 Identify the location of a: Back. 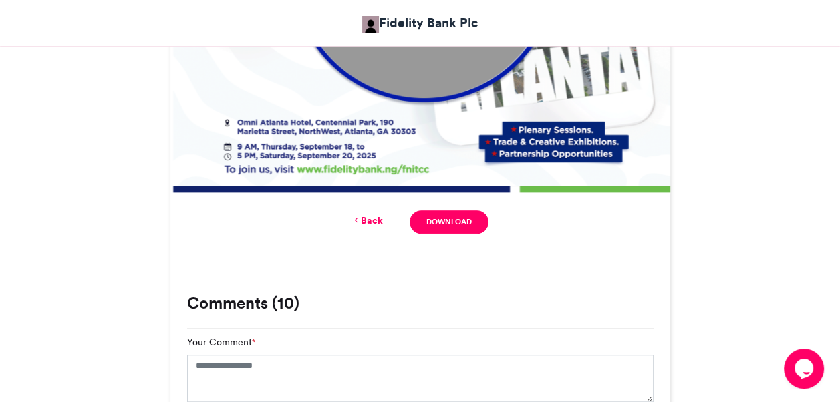
(367, 220).